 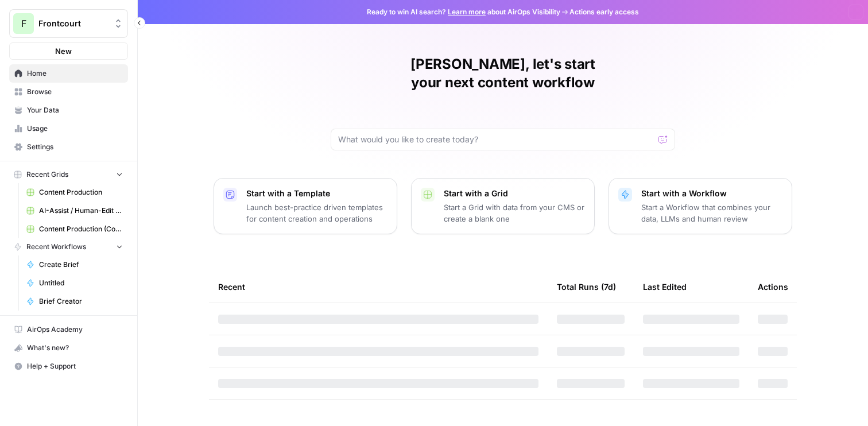 What do you see at coordinates (75, 193) in the screenshot?
I see `a: Content Production` at bounding box center [75, 193].